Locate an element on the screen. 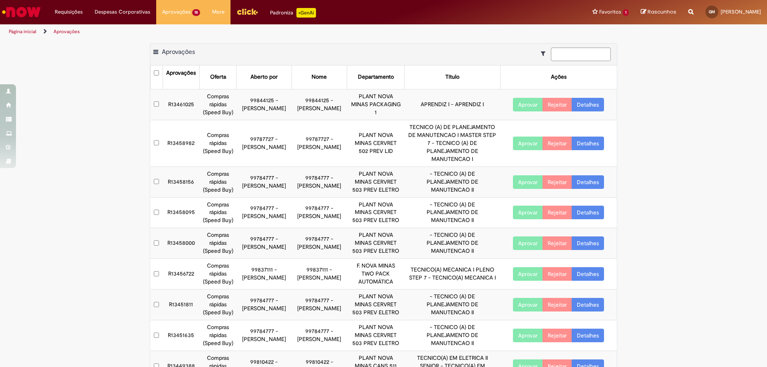  td: R13456722 is located at coordinates (181, 274).